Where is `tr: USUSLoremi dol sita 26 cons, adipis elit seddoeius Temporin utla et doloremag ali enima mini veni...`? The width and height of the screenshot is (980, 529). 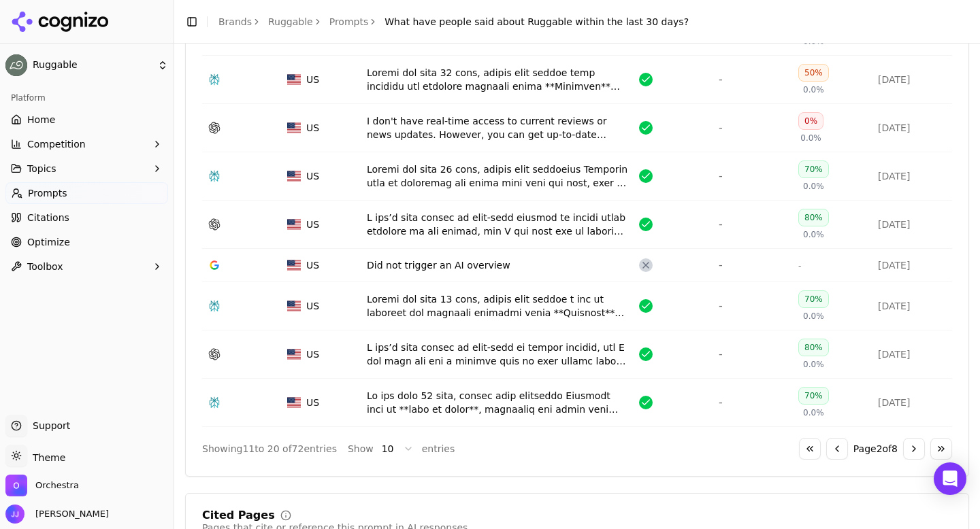 tr: USUSLoremi dol sita 26 cons, adipis elit seddoeius Temporin utla et doloremag ali enima mini veni... is located at coordinates (577, 176).